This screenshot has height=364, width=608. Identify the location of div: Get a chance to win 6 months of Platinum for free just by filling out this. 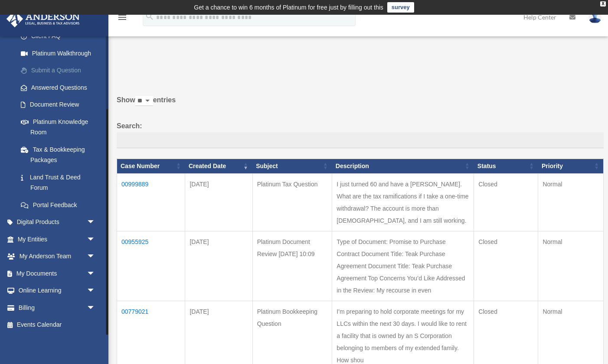
(289, 8).